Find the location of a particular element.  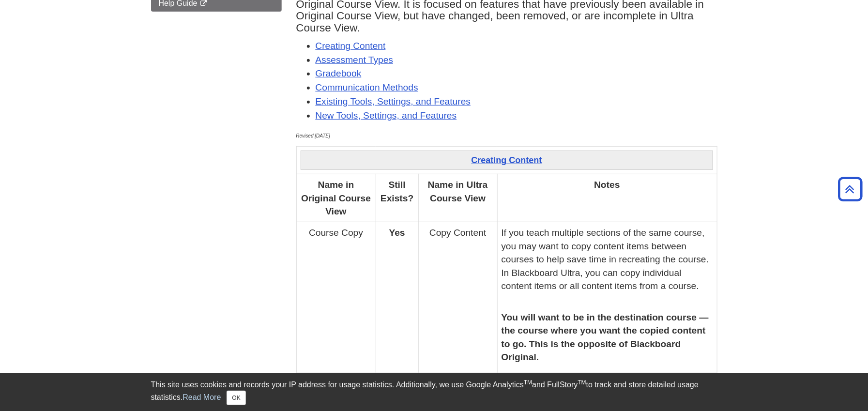

a: Read More is located at coordinates (201, 397).